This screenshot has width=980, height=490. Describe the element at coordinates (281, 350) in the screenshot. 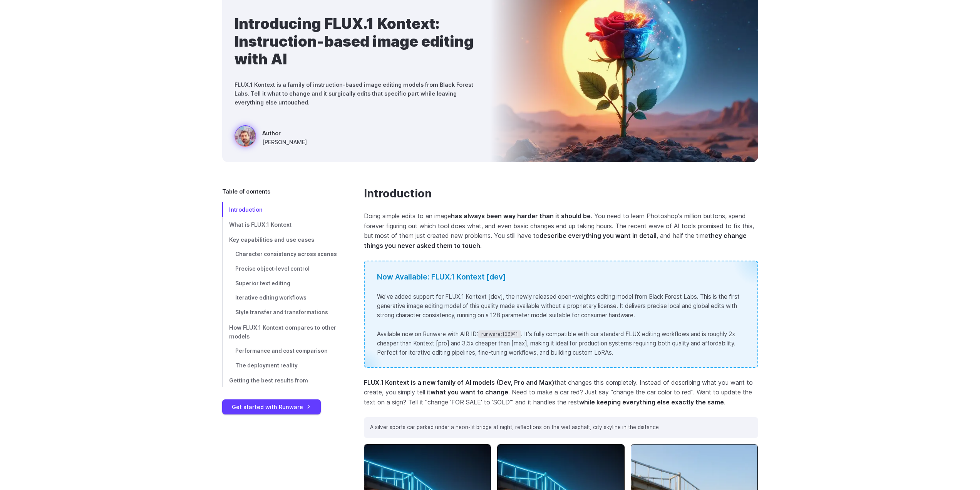

I see `span: Performance and cost comparison` at that location.